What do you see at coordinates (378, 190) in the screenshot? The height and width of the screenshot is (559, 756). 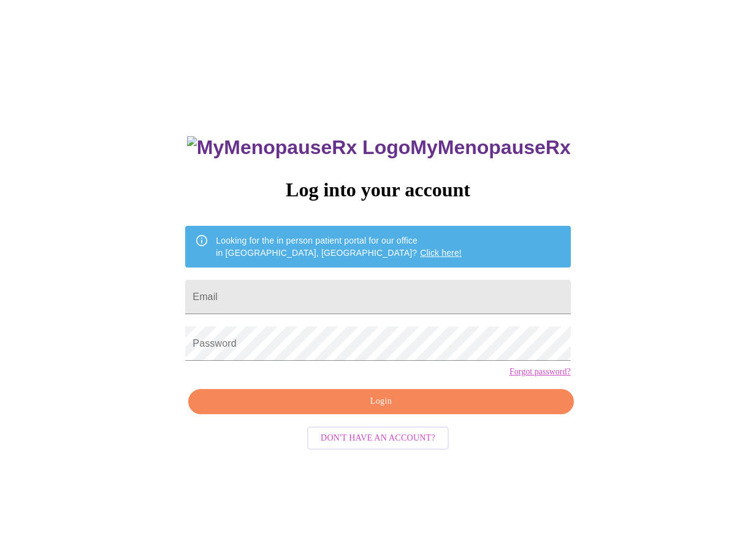 I see `h3: Log into your account` at bounding box center [378, 190].